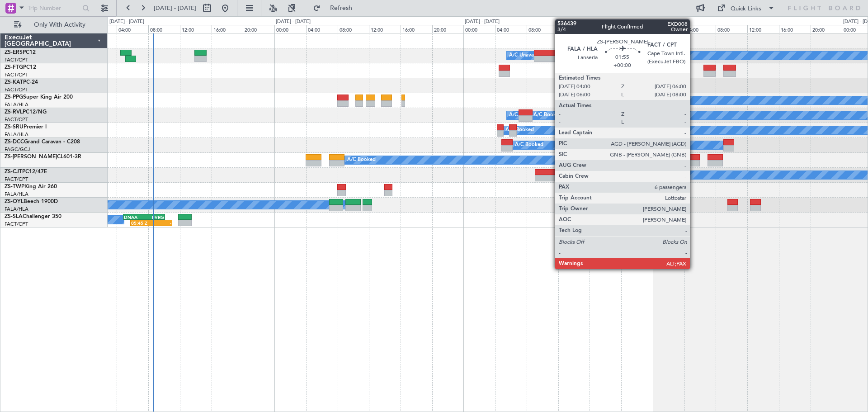 The width and height of the screenshot is (868, 412). Describe the element at coordinates (17, 149) in the screenshot. I see `a: FAGC/GCJ` at that location.